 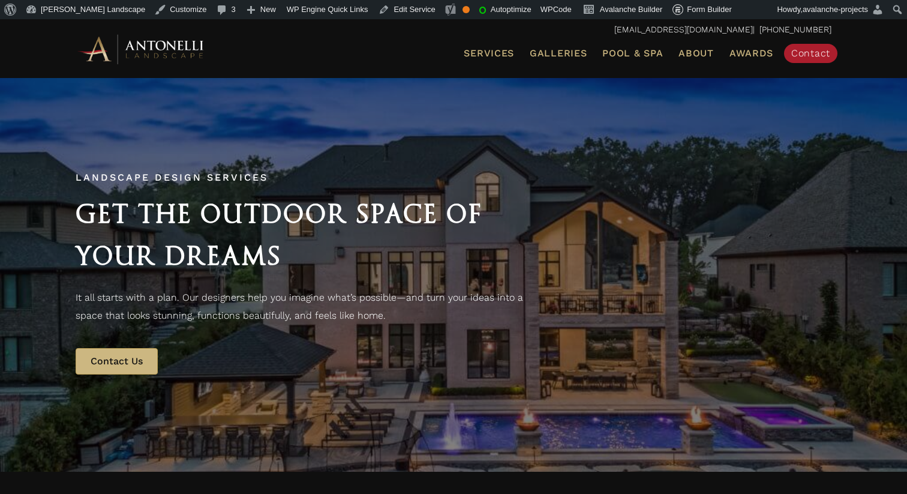 What do you see at coordinates (835, 9) in the screenshot?
I see `span: avalanche-projects` at bounding box center [835, 9].